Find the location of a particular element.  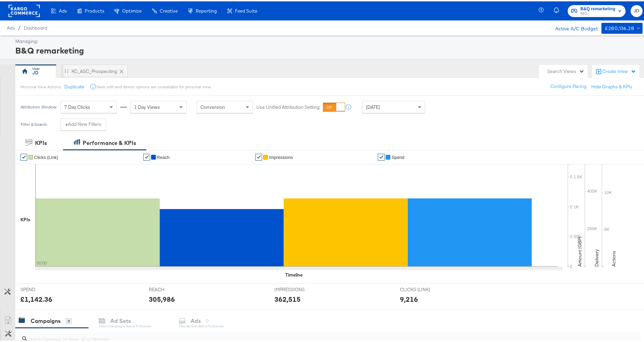

div: 9,216 is located at coordinates (409, 298).